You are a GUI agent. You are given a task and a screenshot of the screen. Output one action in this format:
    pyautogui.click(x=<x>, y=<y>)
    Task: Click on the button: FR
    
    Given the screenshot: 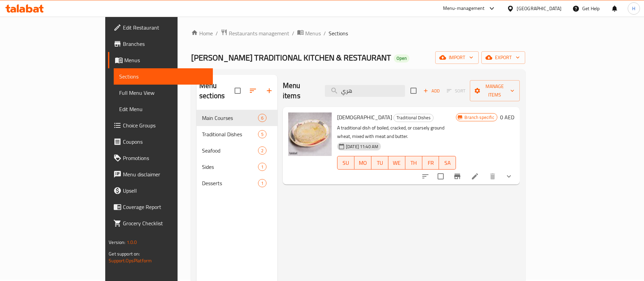 What is the action you would take?
    pyautogui.click(x=431, y=162)
    